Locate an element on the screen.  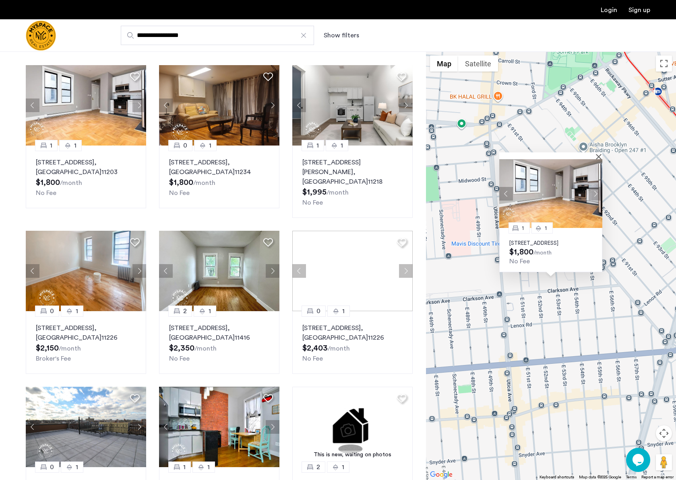
img: 8515455b-be52-4141-8a40-4c35d33cf98b_638870814355856179.jpeg is located at coordinates (219, 271).